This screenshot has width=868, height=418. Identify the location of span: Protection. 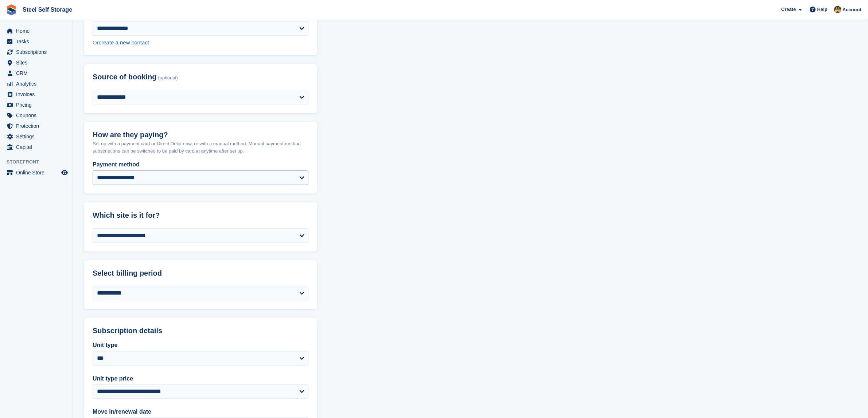
(38, 126).